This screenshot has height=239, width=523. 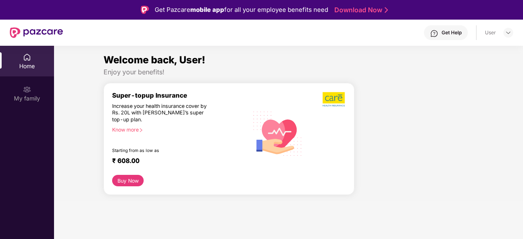 I want to click on span: right, so click(x=141, y=130).